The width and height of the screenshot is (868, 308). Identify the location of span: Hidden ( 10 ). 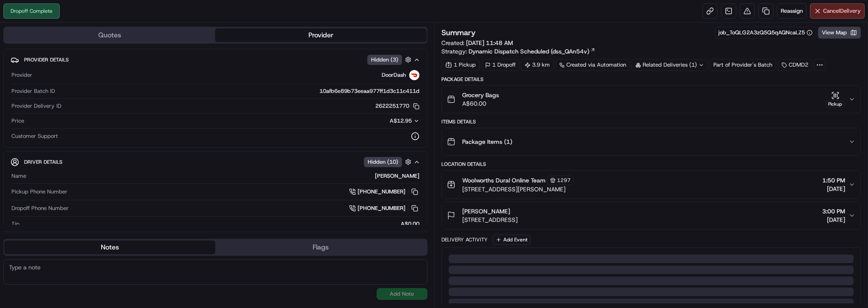
(383, 162).